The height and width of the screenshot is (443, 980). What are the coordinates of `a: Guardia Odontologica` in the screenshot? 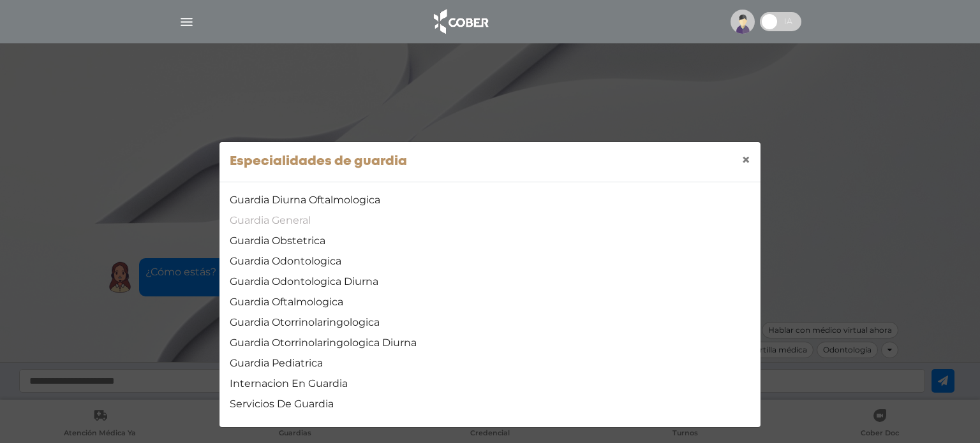 It's located at (490, 262).